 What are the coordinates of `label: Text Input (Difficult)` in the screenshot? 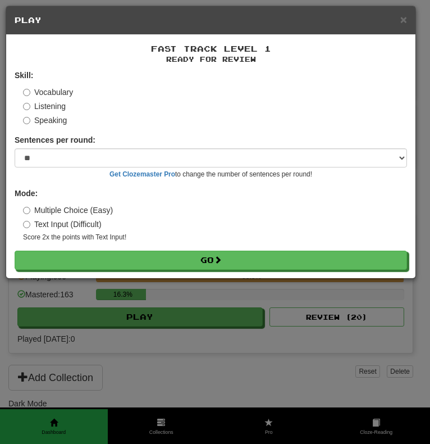 It's located at (62, 224).